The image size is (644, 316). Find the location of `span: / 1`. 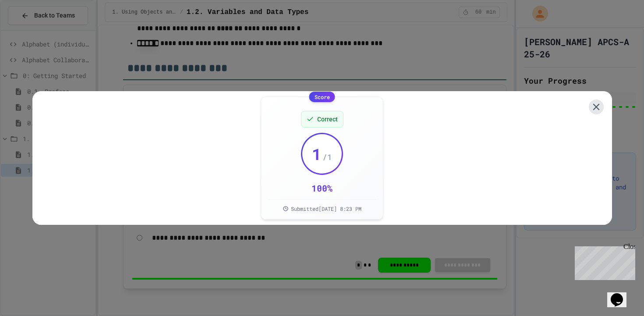

span: / 1 is located at coordinates (327, 157).